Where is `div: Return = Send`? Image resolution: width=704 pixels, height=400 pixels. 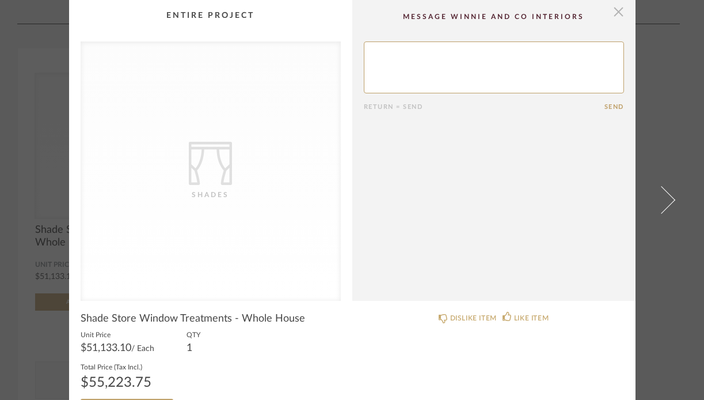
div: Return = Send is located at coordinates (484, 107).